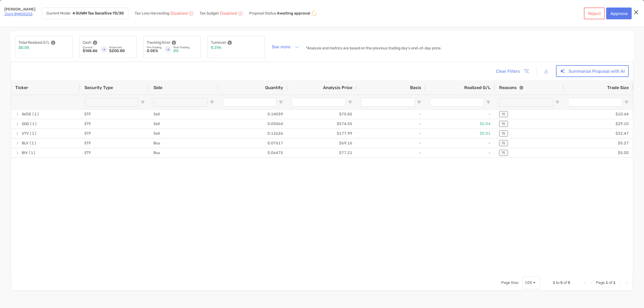  What do you see at coordinates (374, 48) in the screenshot?
I see `p: *Analysis and metrics are based on the previous trading day's end-of-day price.` at bounding box center [374, 48].